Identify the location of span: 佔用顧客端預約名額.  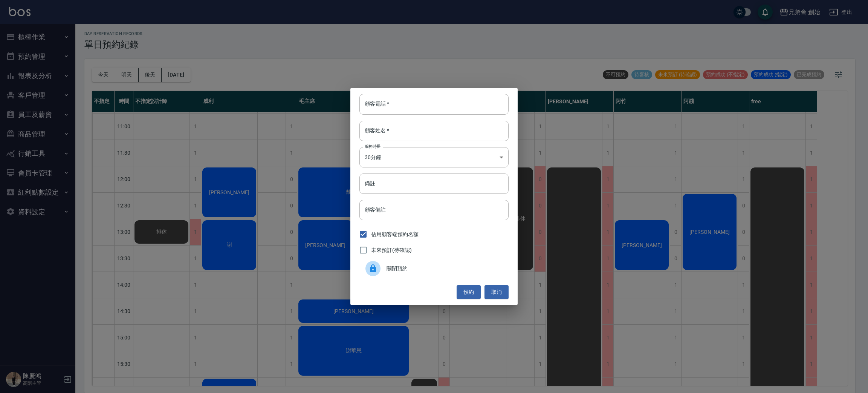
(395, 234).